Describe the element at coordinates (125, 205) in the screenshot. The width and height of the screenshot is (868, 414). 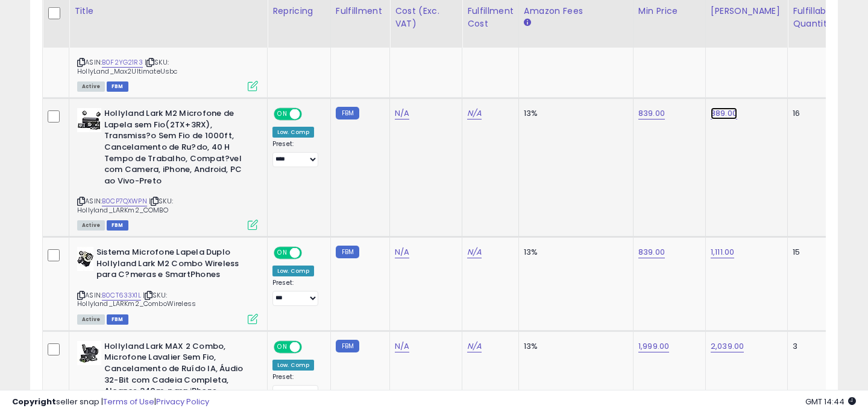
I see `span: | SKU: Hollyland_LARKm2_COMBO` at that location.